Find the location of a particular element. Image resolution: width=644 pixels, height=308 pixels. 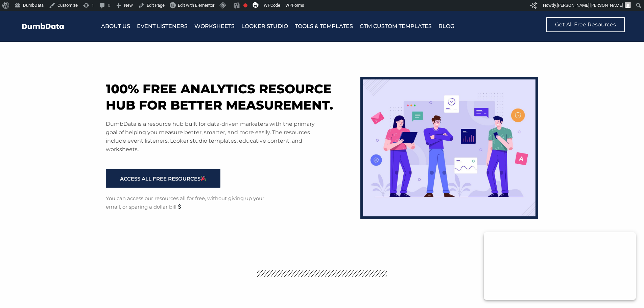

a: Tools & Templates is located at coordinates (324, 26).